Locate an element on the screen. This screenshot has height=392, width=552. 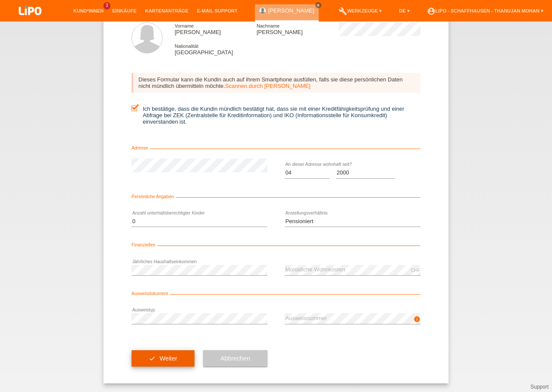
div: CHF is located at coordinates (415, 270).